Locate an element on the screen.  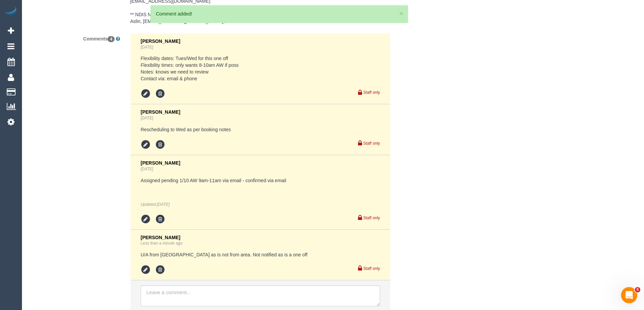
span: 4 is located at coordinates (111, 39).